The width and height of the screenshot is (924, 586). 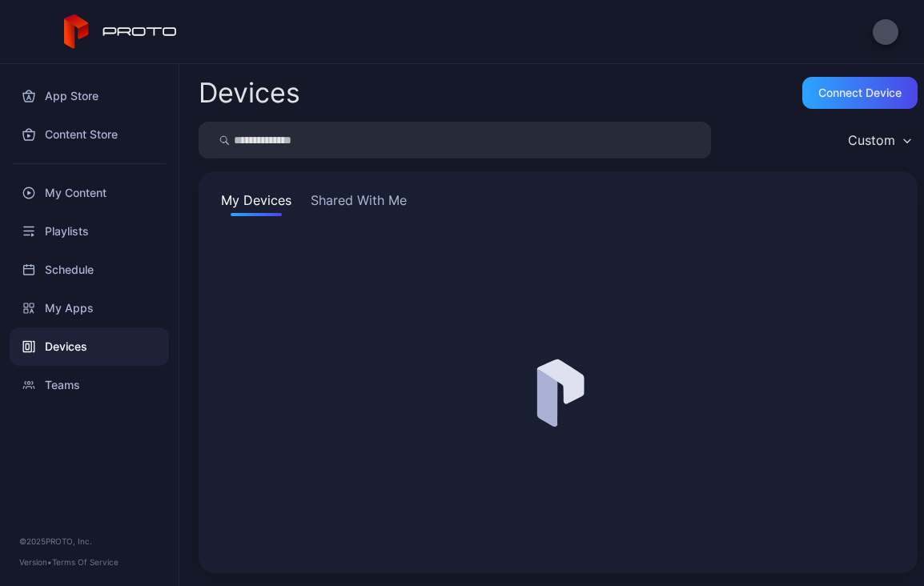 I want to click on div: Content Store, so click(x=89, y=135).